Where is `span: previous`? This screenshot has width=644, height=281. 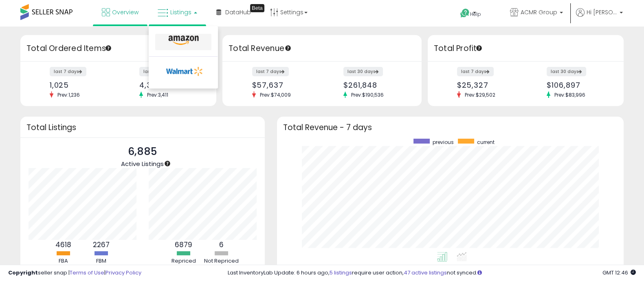
span: previous is located at coordinates (443, 142).